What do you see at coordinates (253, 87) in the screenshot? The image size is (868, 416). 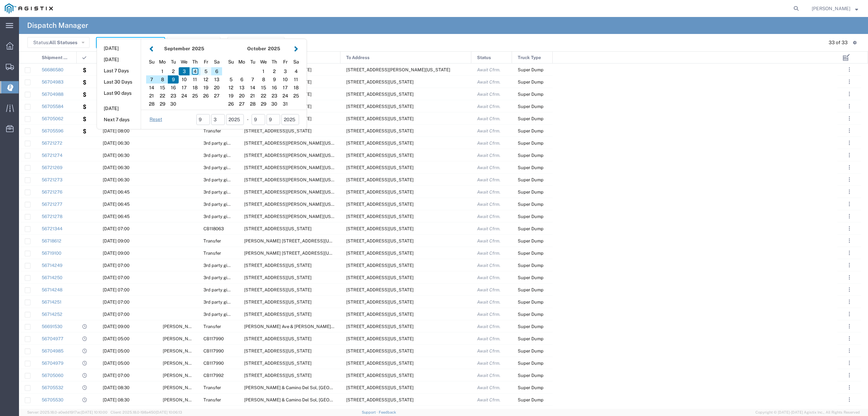 I see `div: 14` at bounding box center [253, 87].